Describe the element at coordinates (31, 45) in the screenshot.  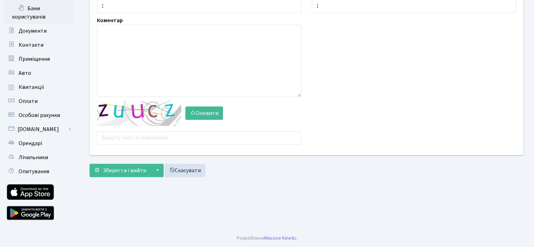
I see `span: Контакти` at that location.